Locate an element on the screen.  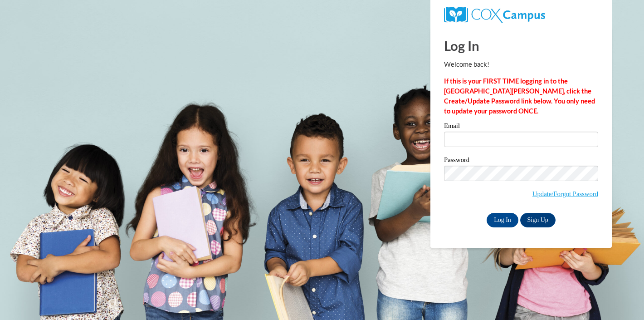
p: Welcome back! is located at coordinates (521, 64).